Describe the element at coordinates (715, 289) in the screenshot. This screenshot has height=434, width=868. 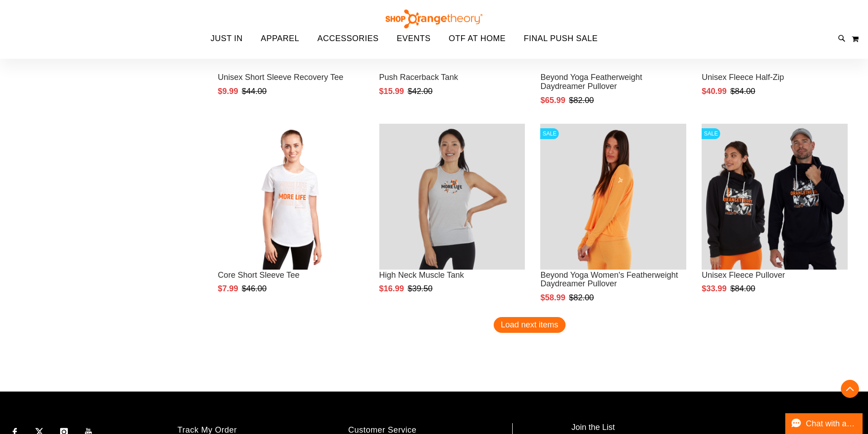
I see `span: $33.99` at that location.